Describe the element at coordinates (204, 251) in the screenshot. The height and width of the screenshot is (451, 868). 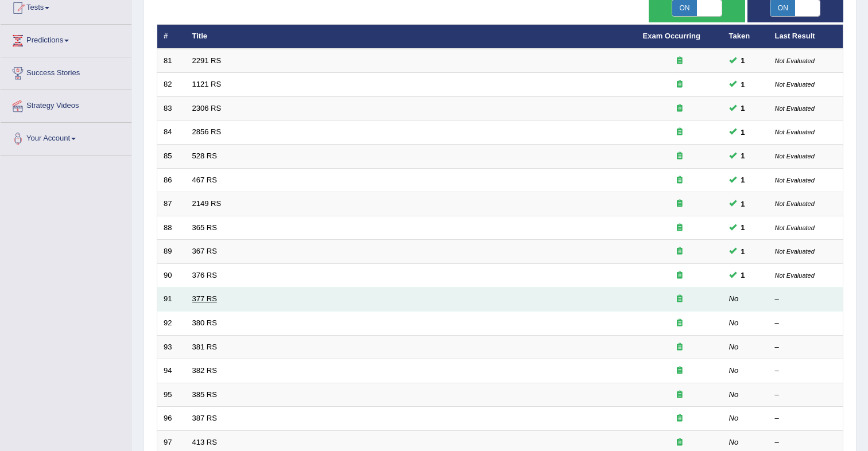
I see `a: 367 RS` at that location.